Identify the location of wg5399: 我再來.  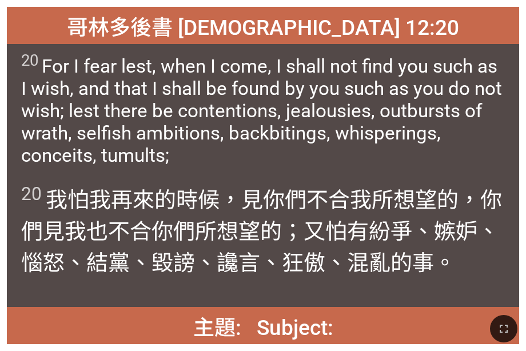
(262, 231).